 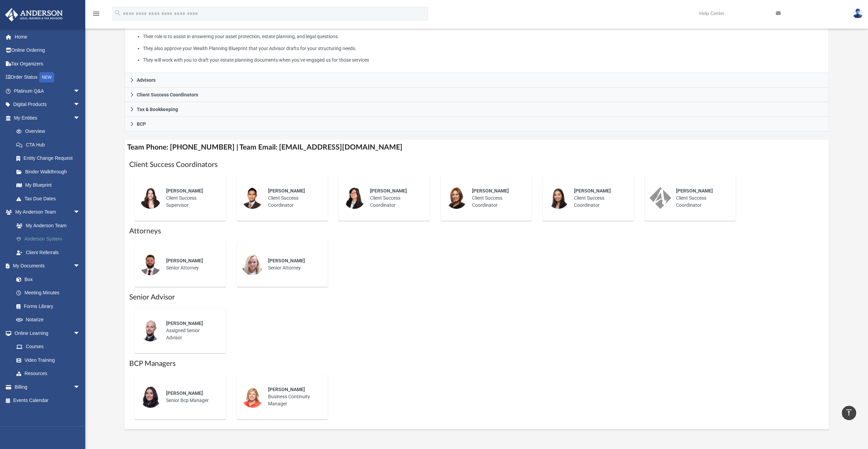 What do you see at coordinates (477, 38) in the screenshot?
I see `div: Attorneys & Paralegals` at bounding box center [477, 38].